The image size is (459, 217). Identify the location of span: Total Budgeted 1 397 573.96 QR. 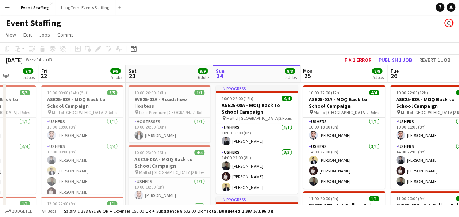
(239, 211).